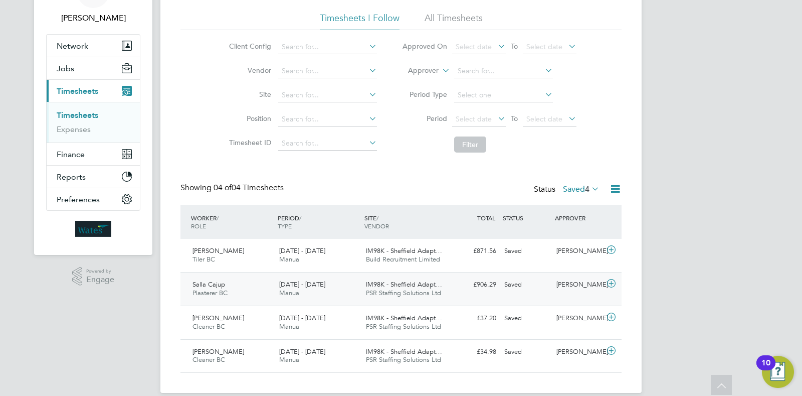 The image size is (802, 396). Describe the element at coordinates (93, 68) in the screenshot. I see `button: Jobs` at that location.